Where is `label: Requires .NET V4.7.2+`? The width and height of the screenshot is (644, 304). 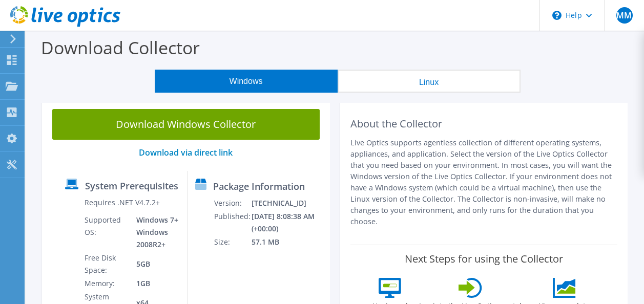 label: Requires .NET V4.7.2+ is located at coordinates (122, 203).